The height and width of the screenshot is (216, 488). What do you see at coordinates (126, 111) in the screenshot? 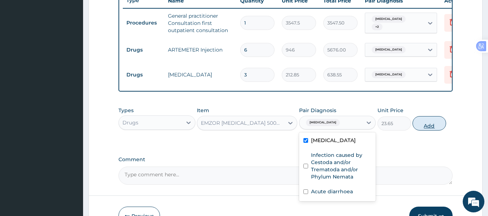
I see `label: Types` at bounding box center [126, 111].